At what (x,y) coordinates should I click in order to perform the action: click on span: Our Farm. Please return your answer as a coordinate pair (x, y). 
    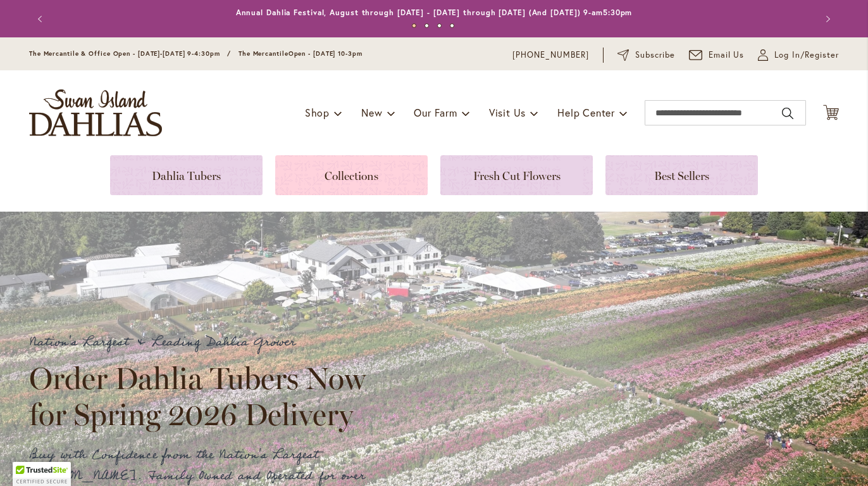
    Looking at the image, I should click on (435, 112).